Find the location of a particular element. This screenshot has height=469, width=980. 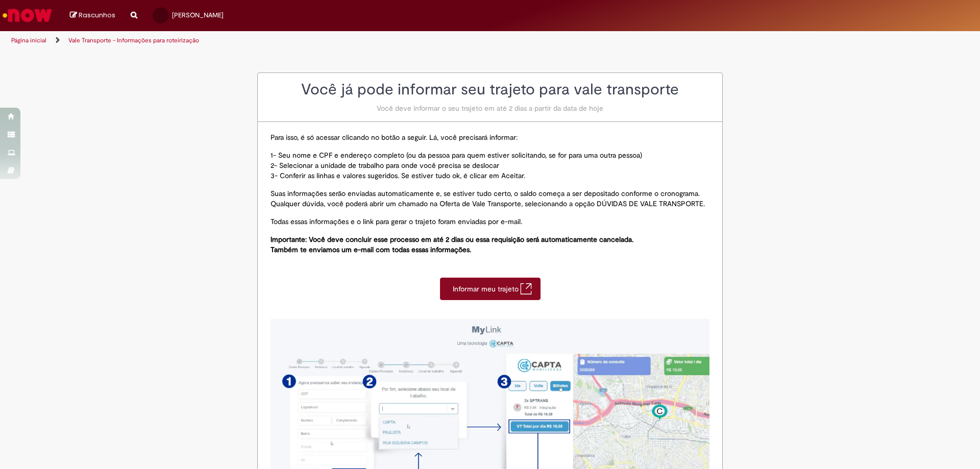

span: Rascunhos is located at coordinates (97, 15).